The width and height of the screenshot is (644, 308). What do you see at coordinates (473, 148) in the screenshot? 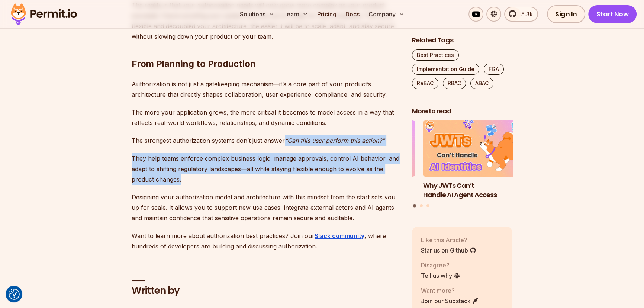
I see `img: Why JWTs Can’t Handle AI Agent Access` at bounding box center [473, 148].